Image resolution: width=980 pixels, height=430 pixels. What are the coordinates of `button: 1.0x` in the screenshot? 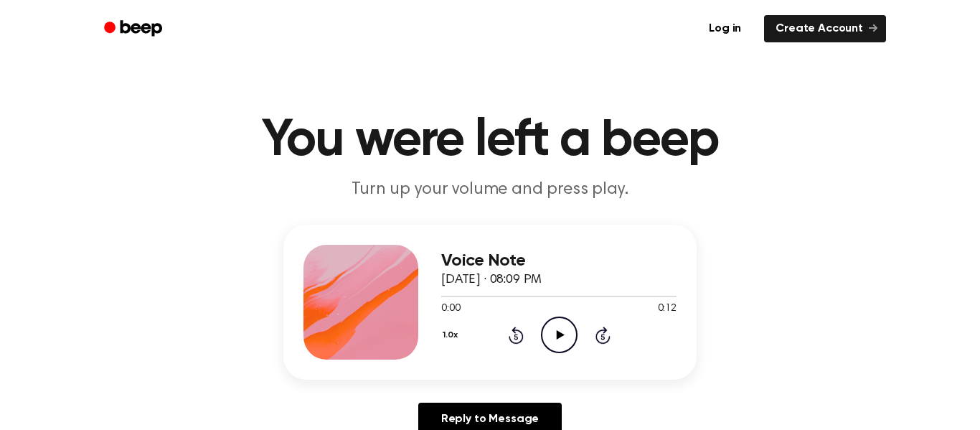 It's located at (452, 335).